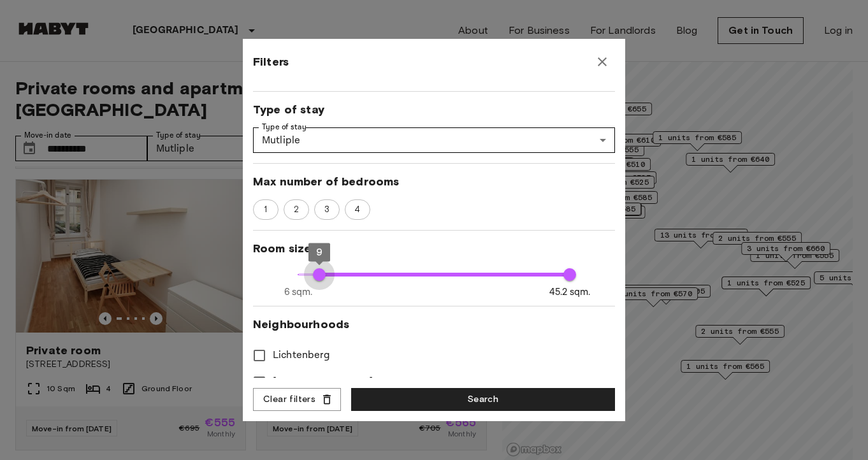 This screenshot has width=868, height=460. What do you see at coordinates (296, 209) in the screenshot?
I see `div: 2` at bounding box center [296, 209].